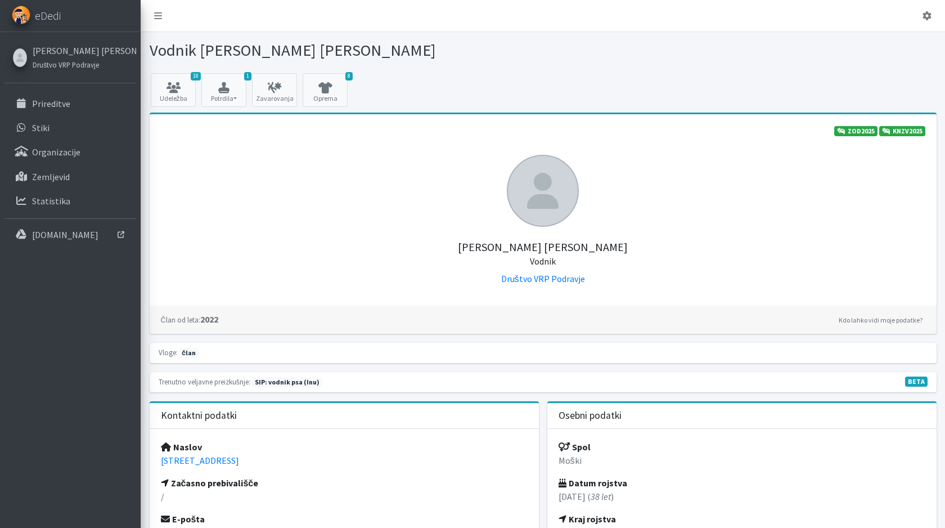 The height and width of the screenshot is (528, 945). I want to click on p: Zemljevid, so click(51, 177).